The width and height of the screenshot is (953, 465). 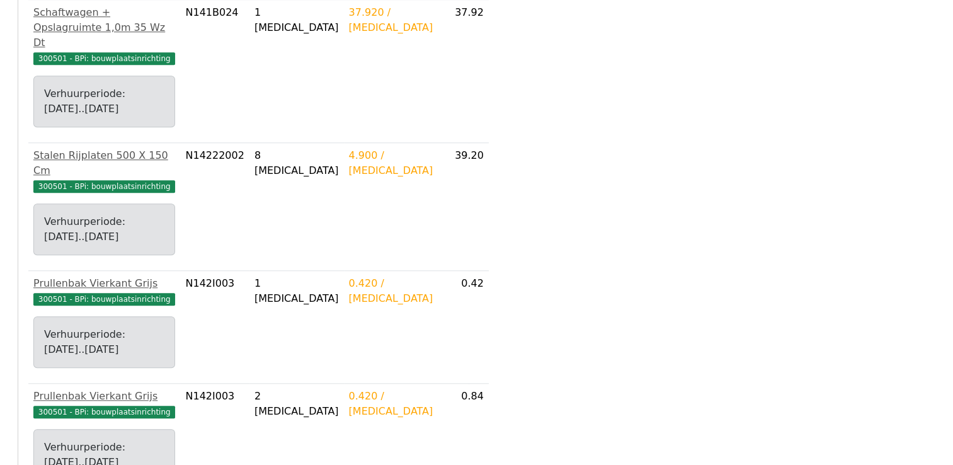 What do you see at coordinates (214, 327) in the screenshot?
I see `td: N142I003` at bounding box center [214, 327].